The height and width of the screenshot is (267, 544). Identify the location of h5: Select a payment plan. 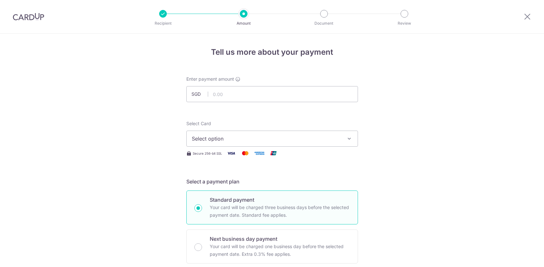
(272, 182).